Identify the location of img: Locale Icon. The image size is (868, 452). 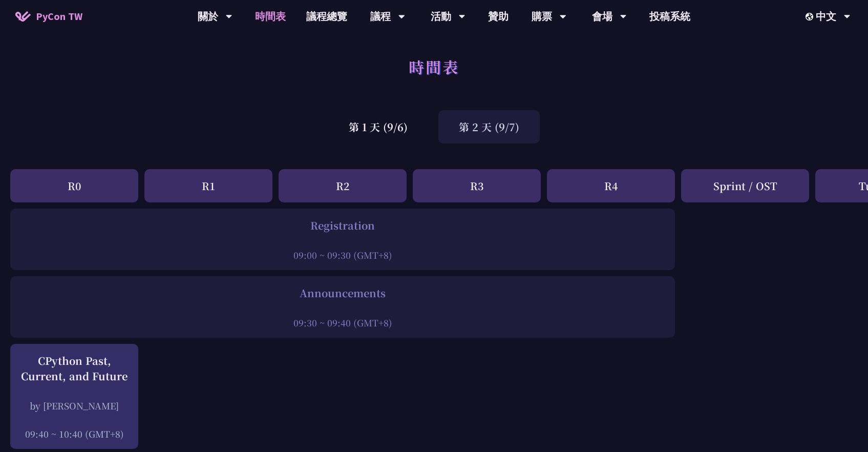
(811, 17).